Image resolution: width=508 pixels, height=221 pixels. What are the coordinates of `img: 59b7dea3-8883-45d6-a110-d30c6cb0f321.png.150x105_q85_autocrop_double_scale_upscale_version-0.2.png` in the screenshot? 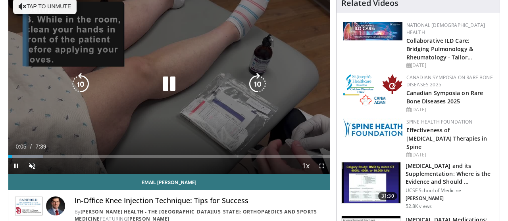 It's located at (372, 90).